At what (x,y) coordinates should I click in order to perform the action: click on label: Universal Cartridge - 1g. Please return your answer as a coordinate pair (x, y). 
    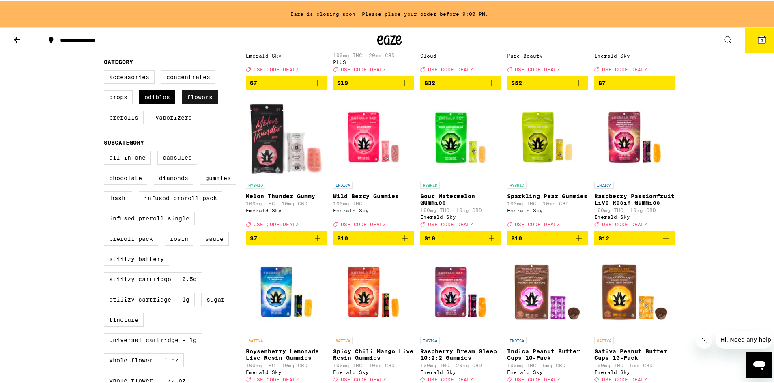
    Looking at the image, I should click on (153, 339).